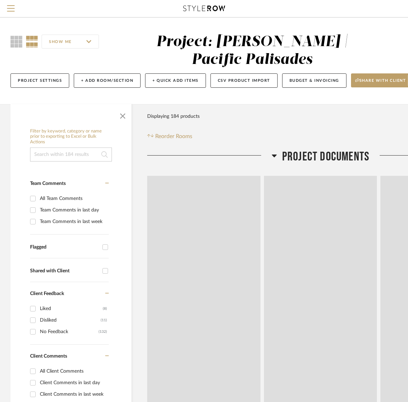  Describe the element at coordinates (47, 294) in the screenshot. I see `span: Client Feedback` at that location.